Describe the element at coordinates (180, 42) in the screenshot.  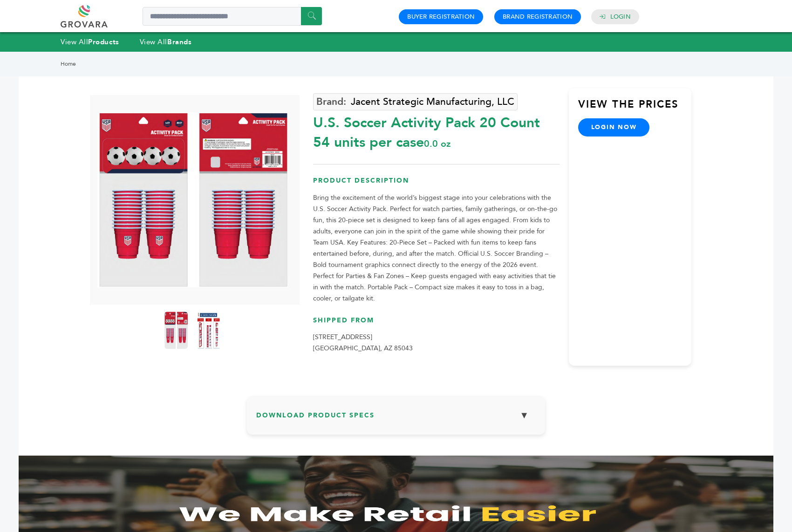
I see `strong: Brands` at that location.